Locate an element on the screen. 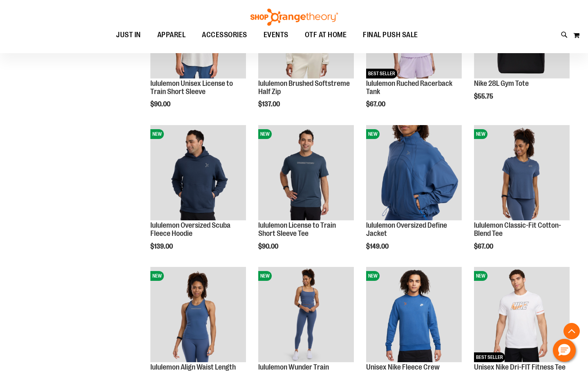  span: JUST IN is located at coordinates (128, 35).